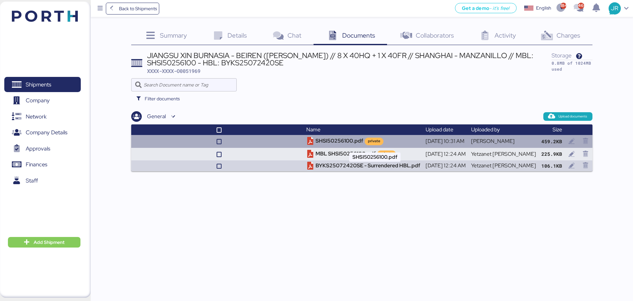 Image resolution: width=633 pixels, height=301 pixels. I want to click on button: Filter documents, so click(158, 99).